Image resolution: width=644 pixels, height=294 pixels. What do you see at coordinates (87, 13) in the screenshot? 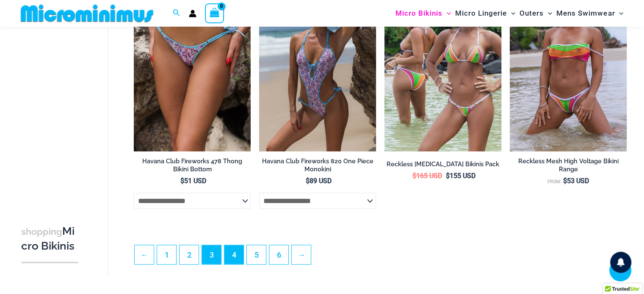
I see `img: MM SHOP LOGO FLAT` at bounding box center [87, 13].